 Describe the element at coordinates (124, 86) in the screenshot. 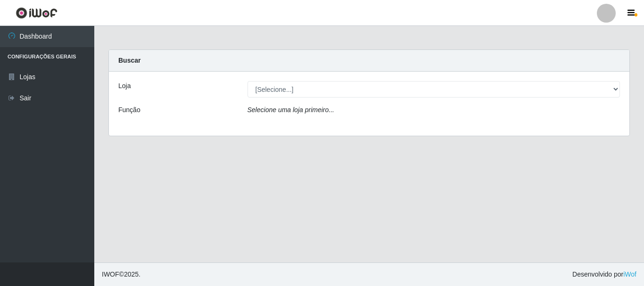

I see `label: Loja` at that location.